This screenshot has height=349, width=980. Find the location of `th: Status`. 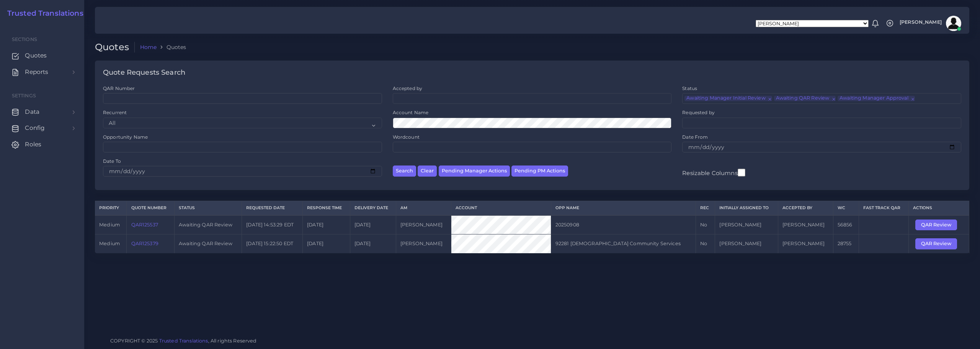

th: Status is located at coordinates (208, 208).